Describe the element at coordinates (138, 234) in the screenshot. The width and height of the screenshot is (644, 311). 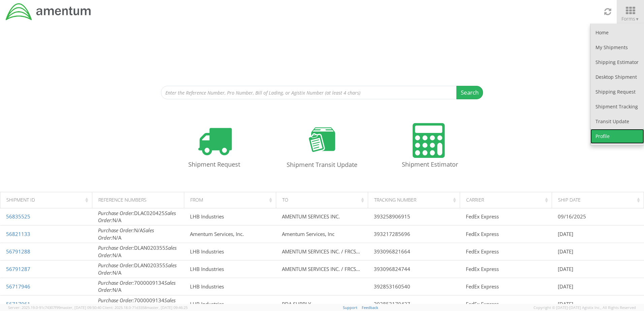
I see `td: N/A N/A` at that location.